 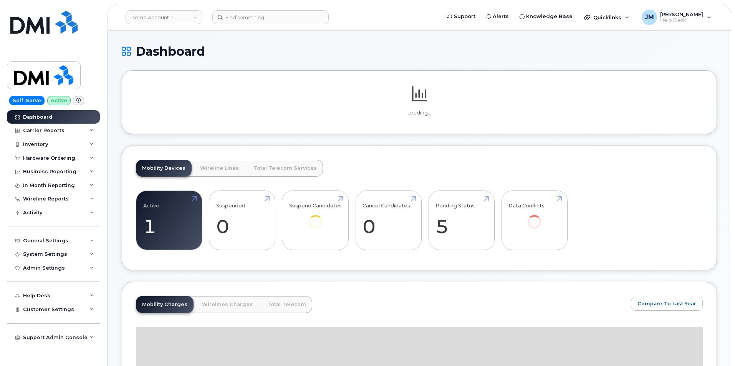 I want to click on a: Mobility Devices, so click(x=163, y=168).